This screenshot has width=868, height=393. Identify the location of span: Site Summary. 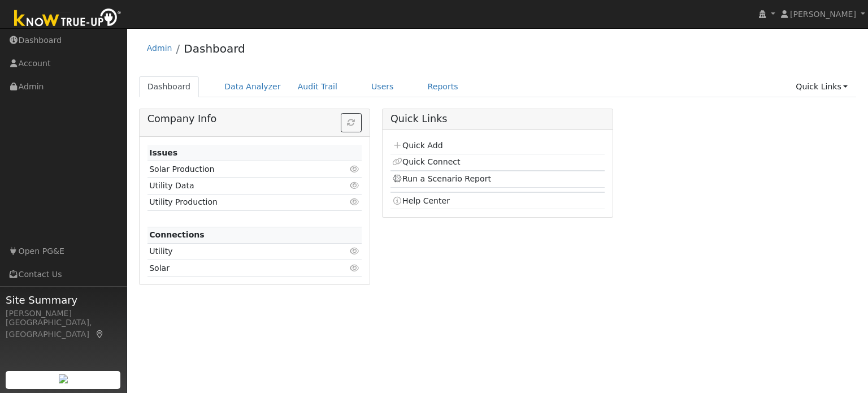
(63, 300).